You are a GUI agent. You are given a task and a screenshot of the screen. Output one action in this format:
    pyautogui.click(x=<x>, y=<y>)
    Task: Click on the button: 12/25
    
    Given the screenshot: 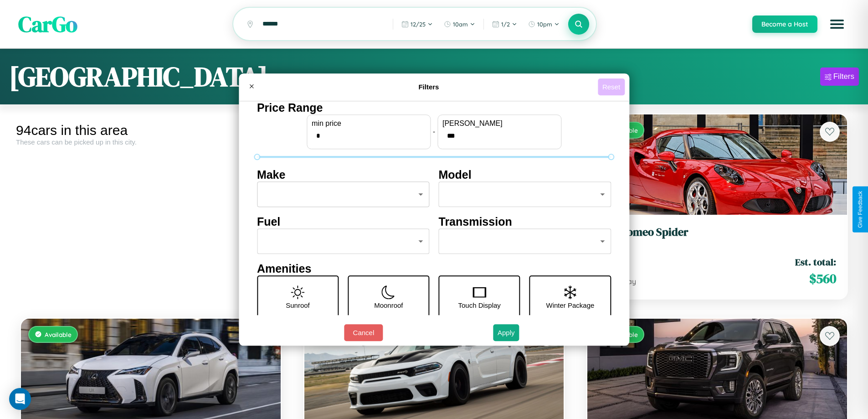 What is the action you would take?
    pyautogui.click(x=417, y=24)
    